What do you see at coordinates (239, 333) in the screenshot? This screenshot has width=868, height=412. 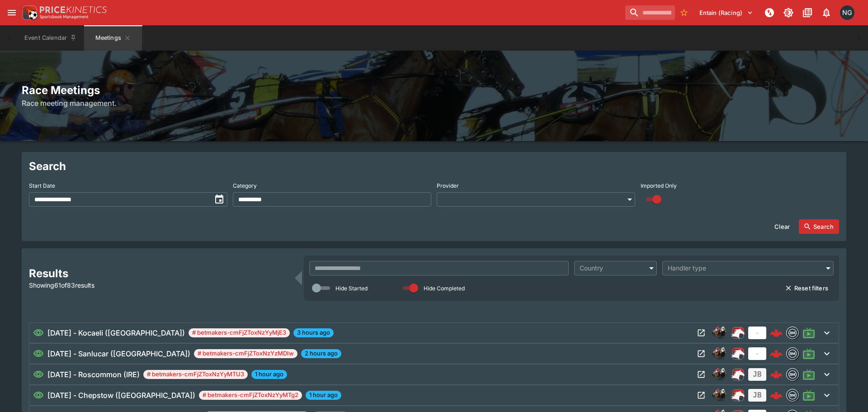 I see `span: # betmakers-cmFjZToxNzYyMjE3` at bounding box center [239, 333].